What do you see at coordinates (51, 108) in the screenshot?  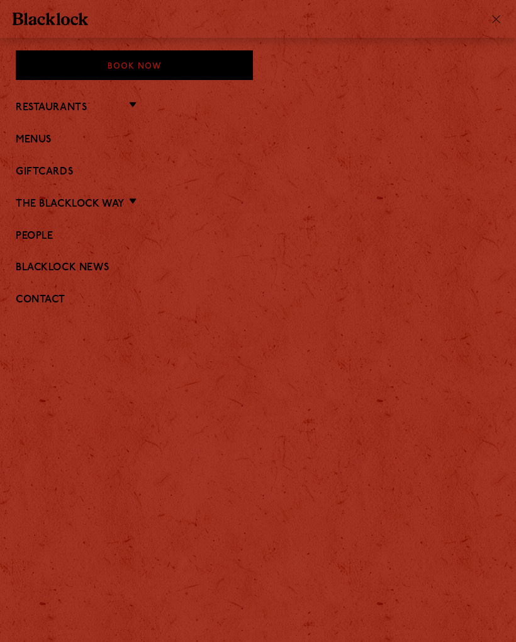 I see `a: Restaurants` at bounding box center [51, 108].